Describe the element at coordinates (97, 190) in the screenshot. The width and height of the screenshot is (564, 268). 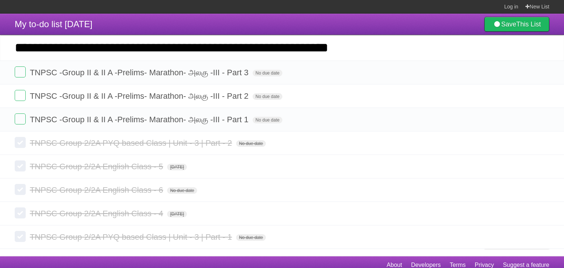
I see `span: TNPSC Group 2/2A English Class - 6` at that location.